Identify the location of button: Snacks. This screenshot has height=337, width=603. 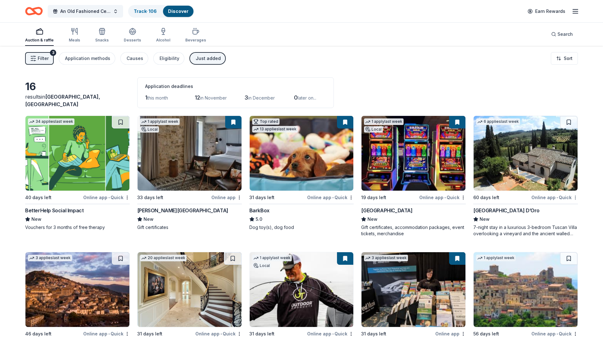
(102, 35).